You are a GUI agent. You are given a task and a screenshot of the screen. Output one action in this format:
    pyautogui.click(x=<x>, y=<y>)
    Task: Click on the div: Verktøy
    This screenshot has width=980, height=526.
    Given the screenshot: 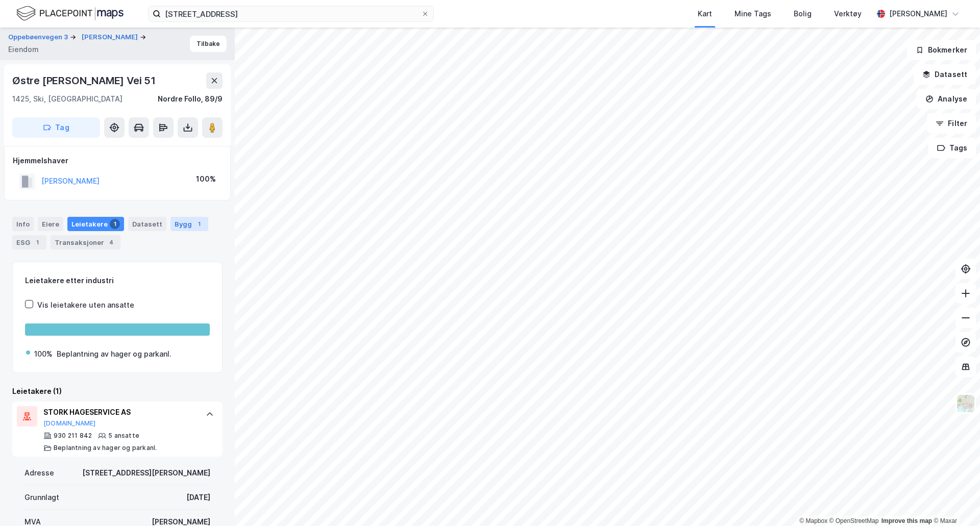 What is the action you would take?
    pyautogui.click(x=848, y=13)
    